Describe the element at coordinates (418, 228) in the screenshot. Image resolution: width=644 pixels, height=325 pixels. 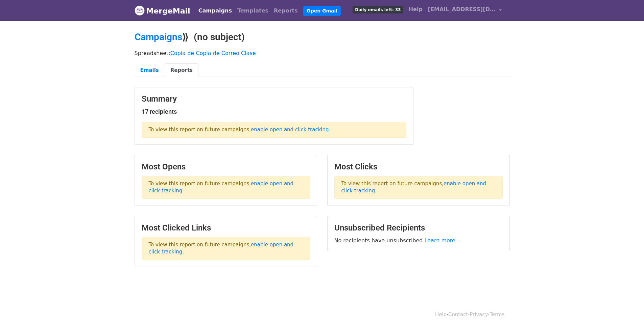
I see `h3: Unsubscribed Recipients` at that location.